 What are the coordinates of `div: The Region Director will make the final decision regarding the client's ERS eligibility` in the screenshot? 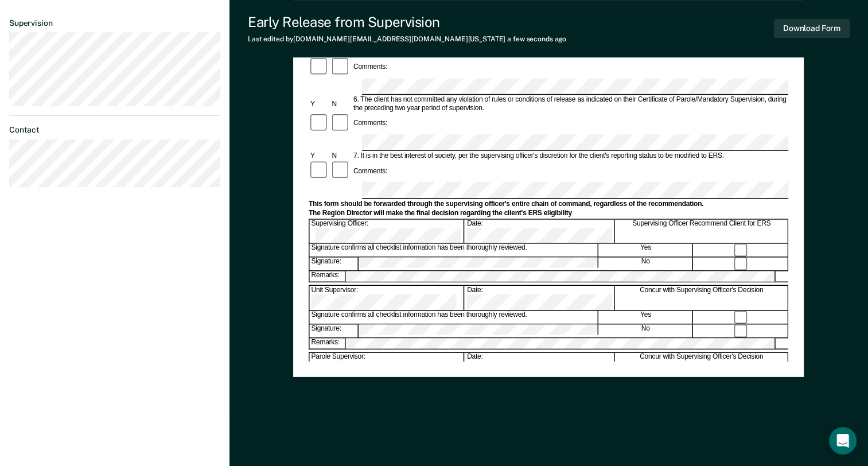 It's located at (548, 213).